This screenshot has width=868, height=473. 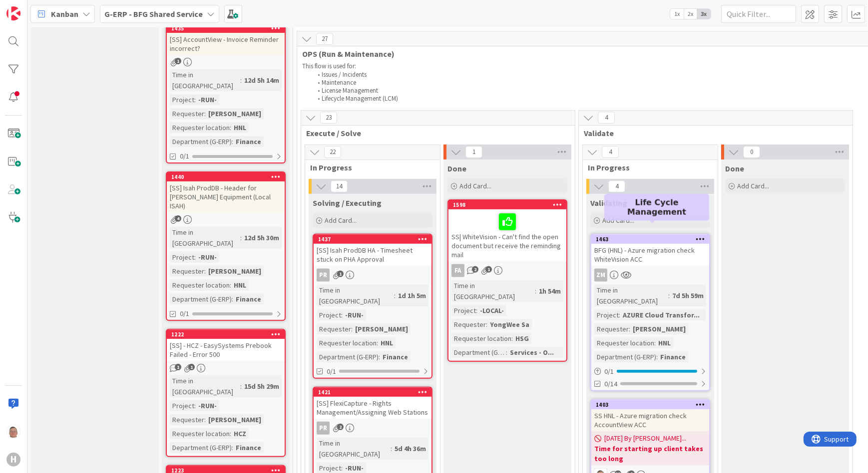 What do you see at coordinates (457, 169) in the screenshot?
I see `span: Done` at bounding box center [457, 169].